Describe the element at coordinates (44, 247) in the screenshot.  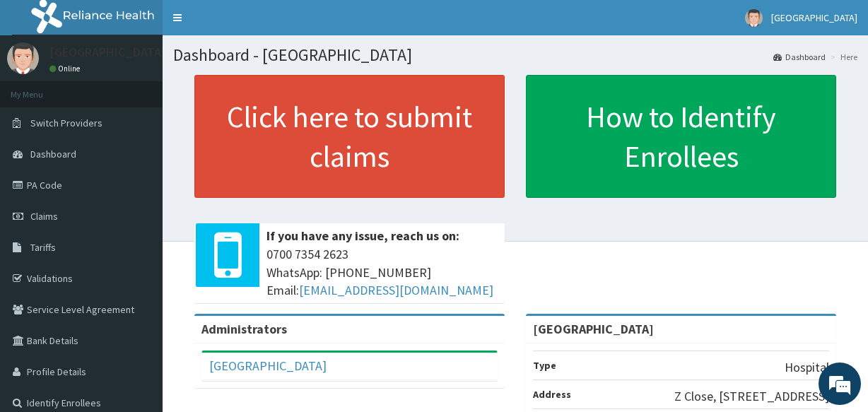
I see `span: Tariffs` at that location.